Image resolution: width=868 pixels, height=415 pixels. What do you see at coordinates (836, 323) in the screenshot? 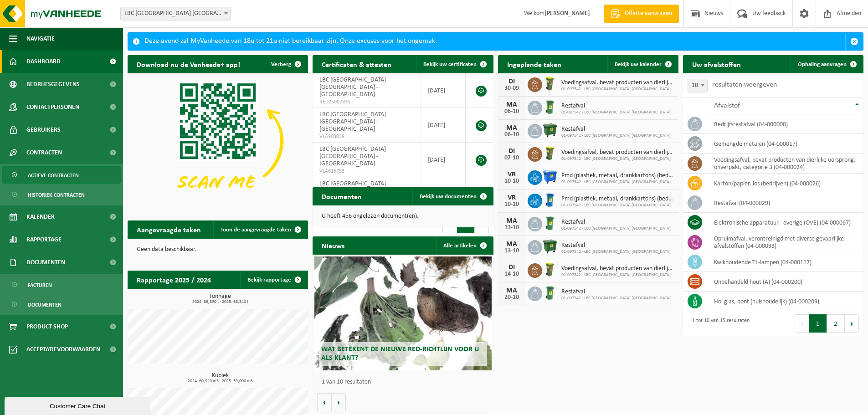
I see `button: 2` at bounding box center [836, 323].